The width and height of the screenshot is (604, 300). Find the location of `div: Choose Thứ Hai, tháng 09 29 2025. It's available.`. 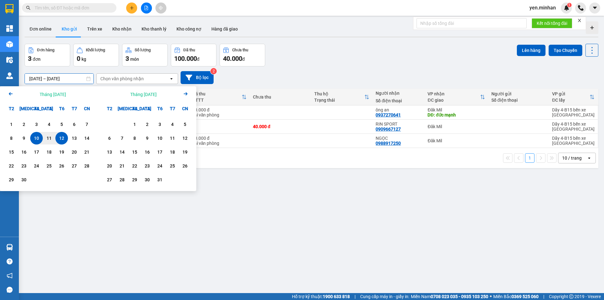

div: Choose Thứ Hai, tháng 09 29 2025. It's available. is located at coordinates (11, 180).